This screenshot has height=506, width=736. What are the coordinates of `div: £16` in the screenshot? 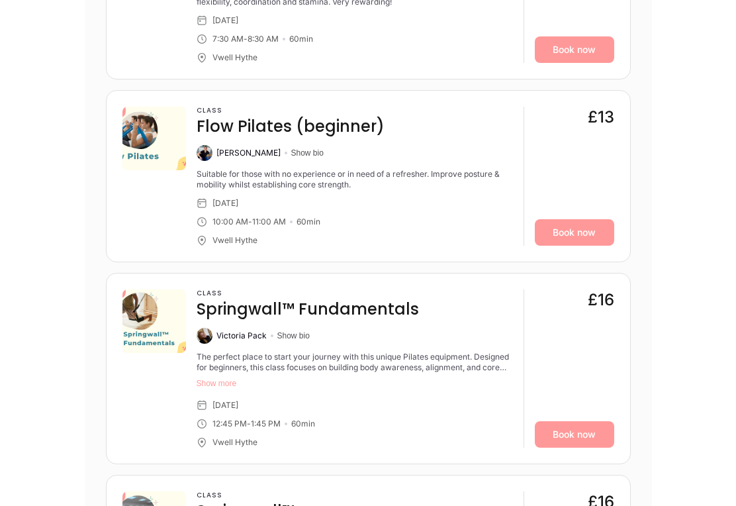 It's located at (601, 300).